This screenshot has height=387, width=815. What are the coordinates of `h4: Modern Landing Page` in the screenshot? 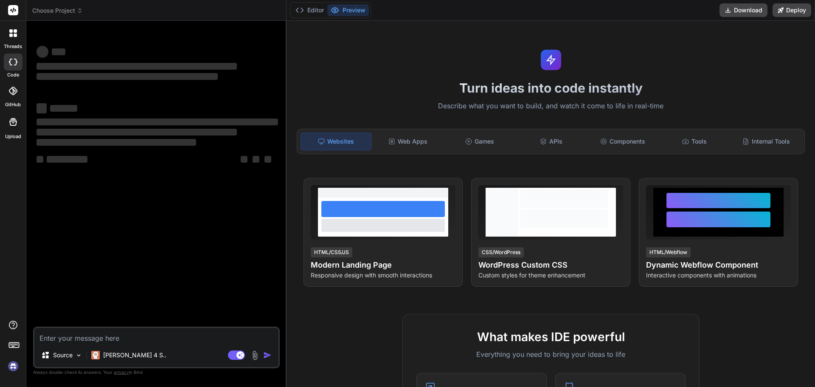 It's located at (383, 265).